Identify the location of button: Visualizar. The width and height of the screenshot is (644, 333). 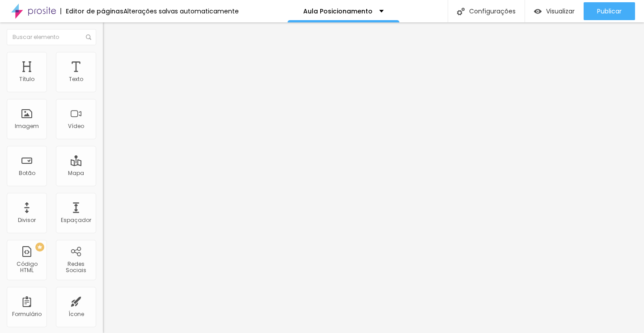
(554, 11).